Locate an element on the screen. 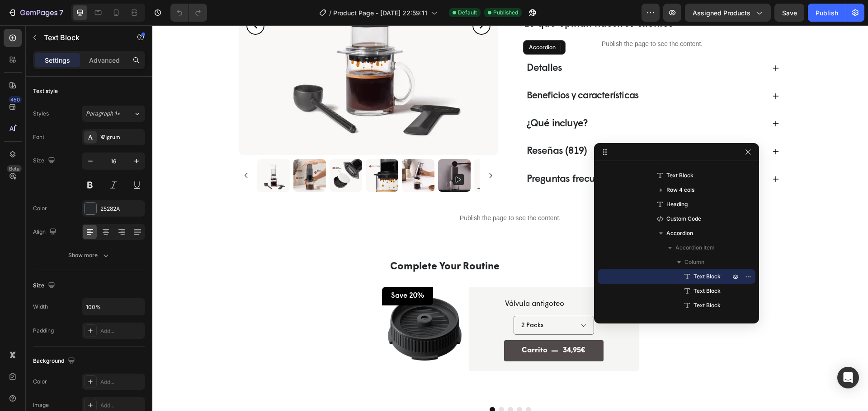  div: Undo/Redo is located at coordinates (188, 12).